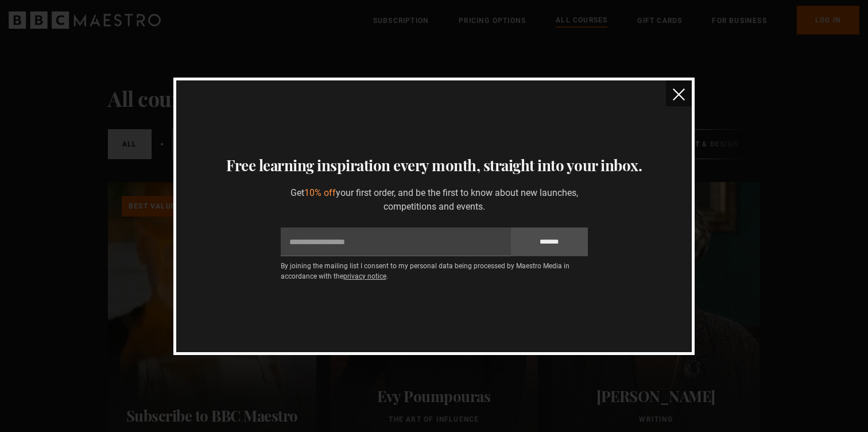 Image resolution: width=868 pixels, height=432 pixels. Describe the element at coordinates (320, 192) in the screenshot. I see `span: 10% off` at that location.